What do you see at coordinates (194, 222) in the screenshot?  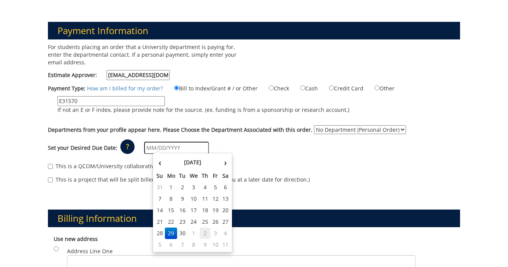 I see `td: 24` at bounding box center [194, 222].